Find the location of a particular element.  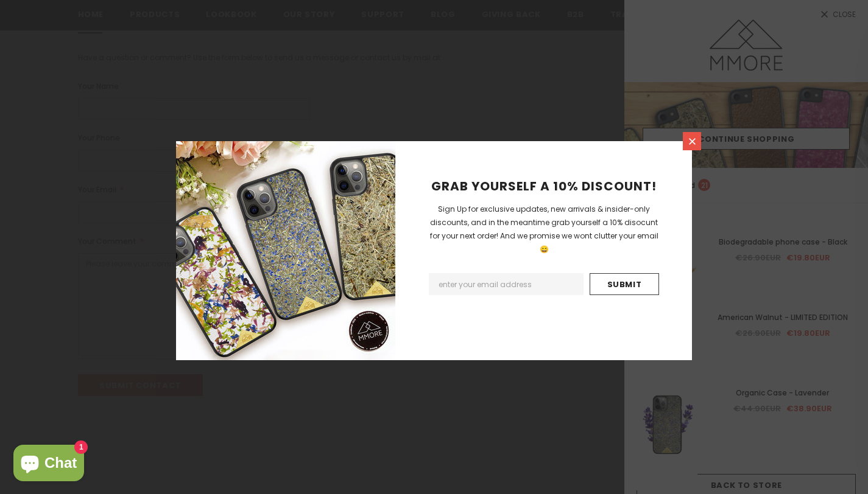

span: Sign Up for exclusive updates, new arrivals & insider-only discounts, and in the meantime grab yo... is located at coordinates (544, 229).